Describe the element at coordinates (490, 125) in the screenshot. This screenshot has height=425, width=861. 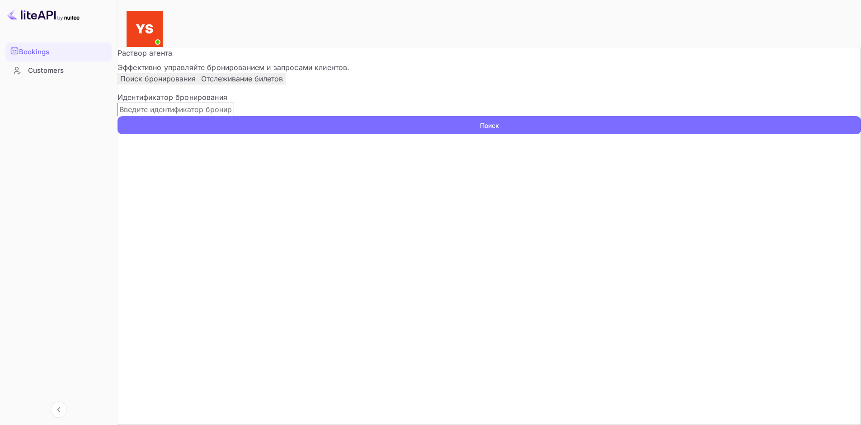
I see `ya-tr-span: Поиск` at that location.